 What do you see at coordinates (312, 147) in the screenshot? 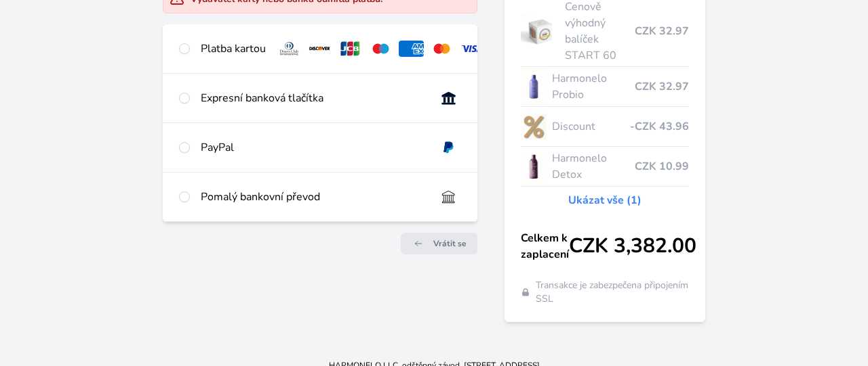
I see `div: PayPal` at bounding box center [312, 147].